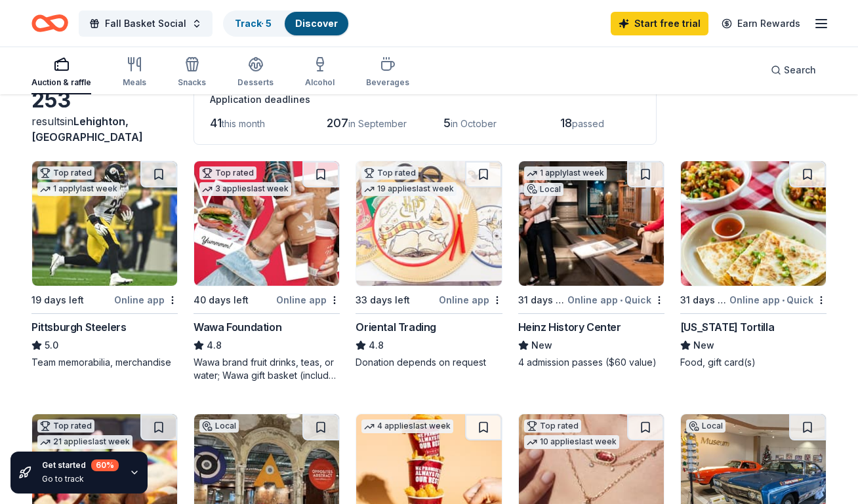 The height and width of the screenshot is (504, 858). What do you see at coordinates (429, 265) in the screenshot?
I see `a: Image for Oriental TradingTop rated19 applieslast week33 days leftOnline appOriental Trading4.8Do...` at bounding box center [429, 265].